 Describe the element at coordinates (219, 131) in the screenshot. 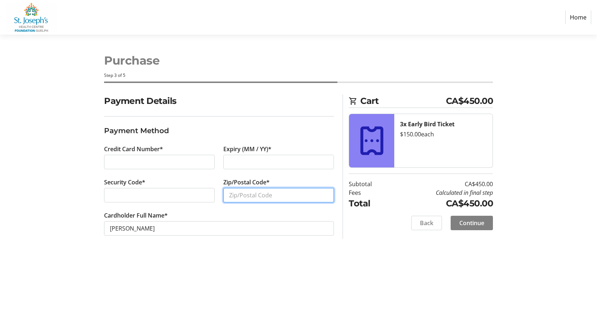

I see `h3: Payment Method` at that location.